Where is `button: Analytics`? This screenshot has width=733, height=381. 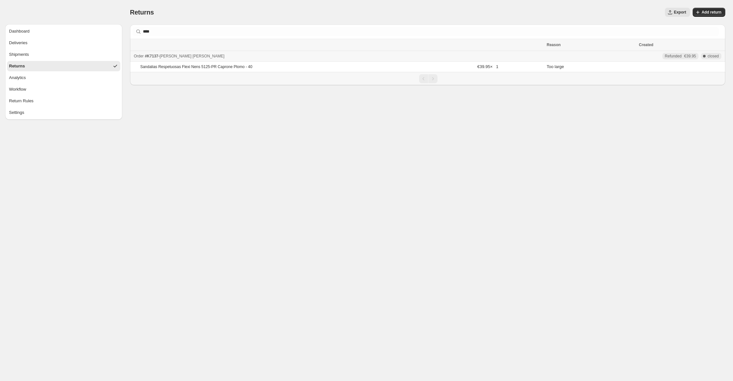 button: Analytics is located at coordinates (64, 78).